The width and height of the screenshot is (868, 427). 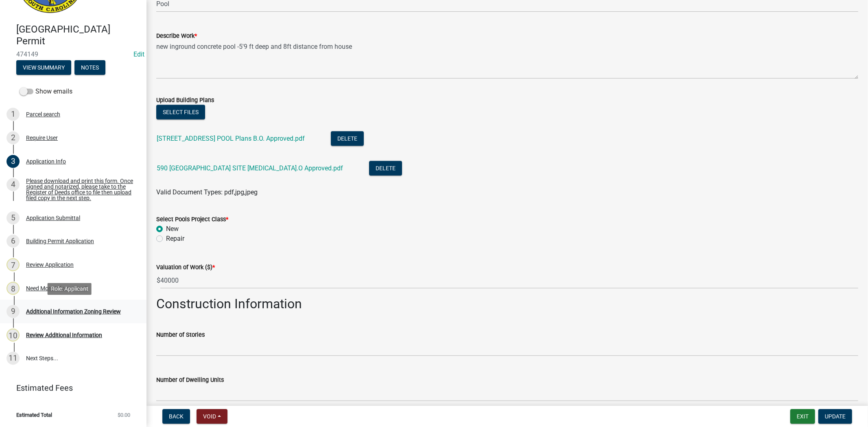 I want to click on label: Show emails, so click(x=46, y=92).